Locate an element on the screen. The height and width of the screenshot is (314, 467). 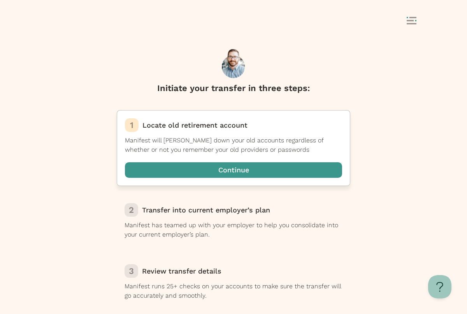
p: Manifest runs 25+ checks on your accounts to make sure the transfer will go accurately and smoothly. is located at coordinates (234, 291).